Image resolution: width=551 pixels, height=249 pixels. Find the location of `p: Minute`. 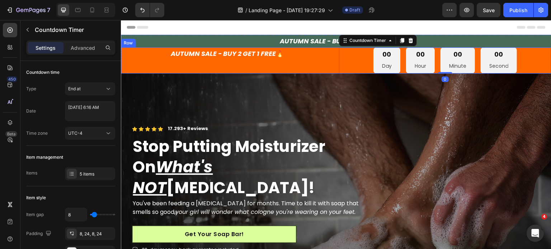

p: Minute is located at coordinates (337, 46).